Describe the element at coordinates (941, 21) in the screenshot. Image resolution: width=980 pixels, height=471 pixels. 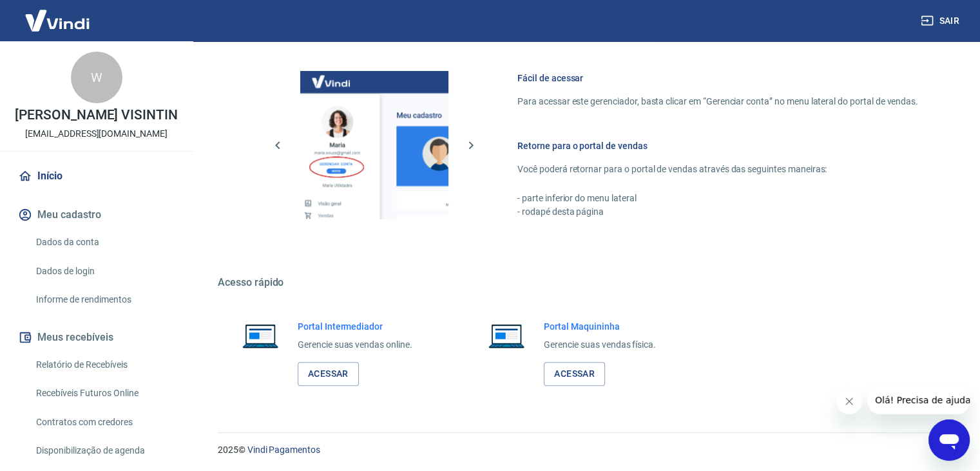
I see `button: Sair` at that location.